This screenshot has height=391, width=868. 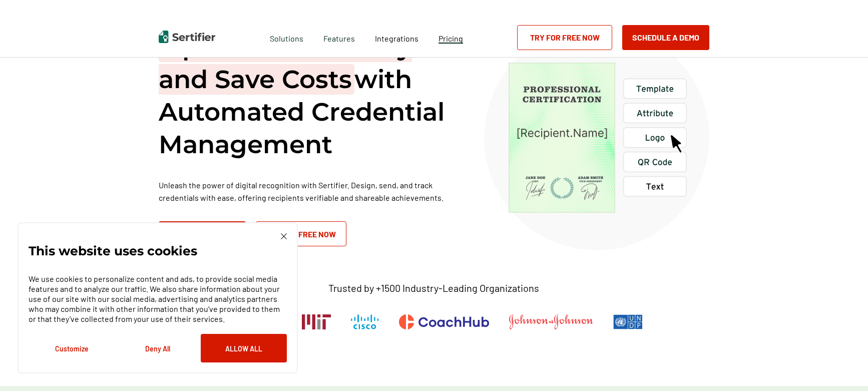 I want to click on p: We use cookies to personalize content and ads, to provide social media features and to analyze ou..., so click(x=158, y=299).